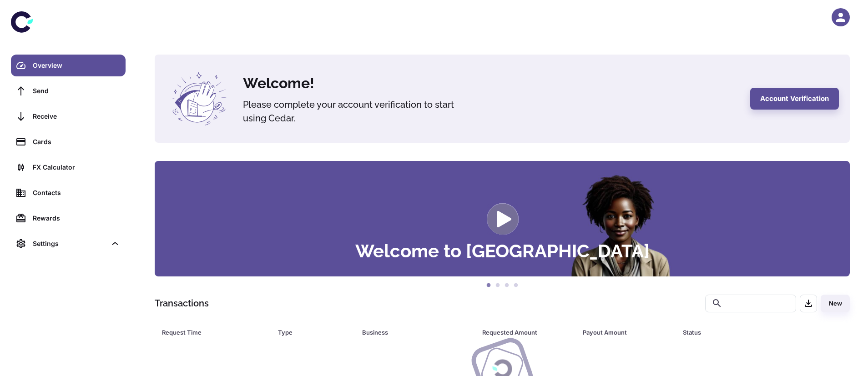 The image size is (868, 376). I want to click on div: Cards, so click(76, 142).